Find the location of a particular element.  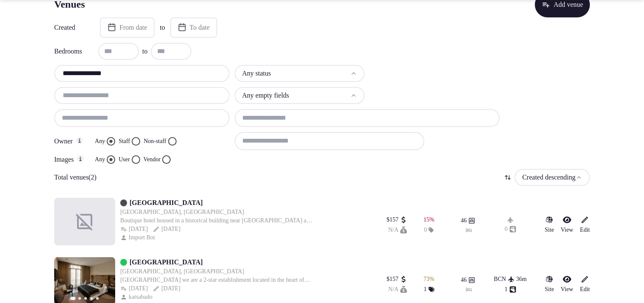

span: 0 is located at coordinates (425, 230).